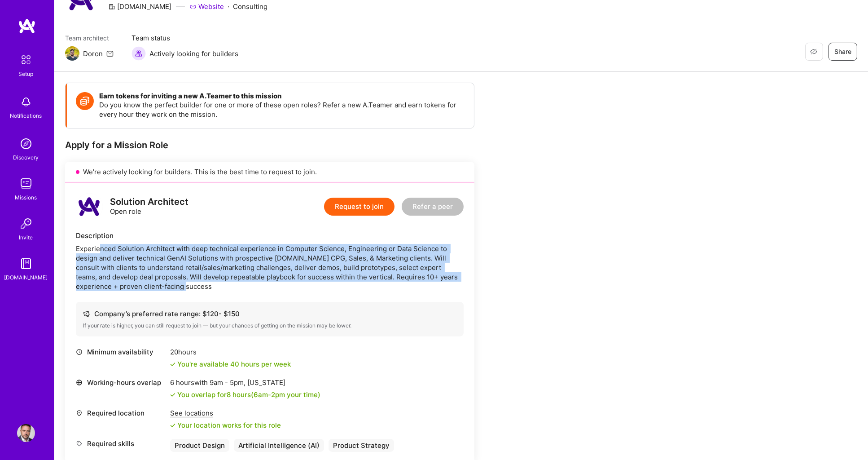 This screenshot has height=460, width=868. I want to click on button: Request to join, so click(359, 207).